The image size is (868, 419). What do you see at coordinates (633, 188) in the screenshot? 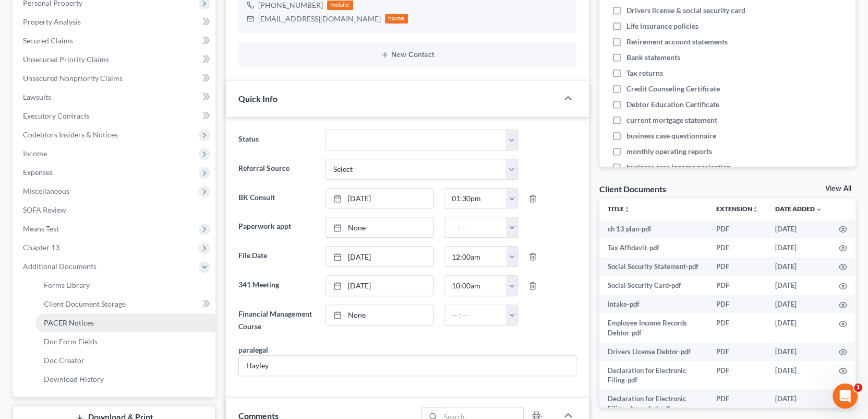
I see `div: Client Documents` at bounding box center [633, 188].